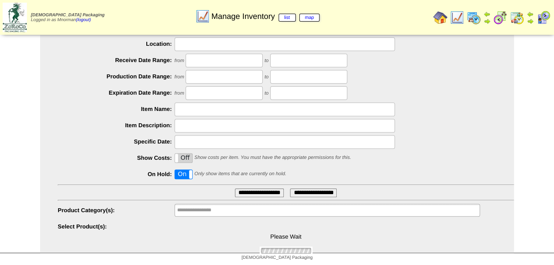 This screenshot has width=554, height=265. Describe the element at coordinates (15, 17) in the screenshot. I see `img: zoroco-logo-small.webp` at that location.